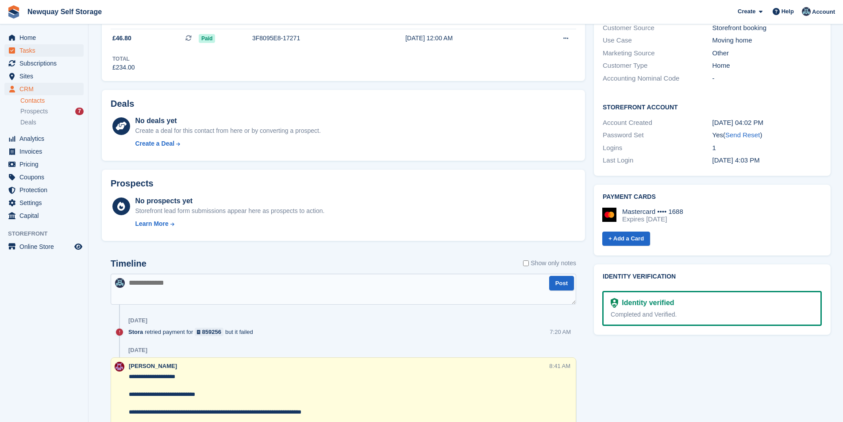  I want to click on div: Moving home, so click(767, 40).